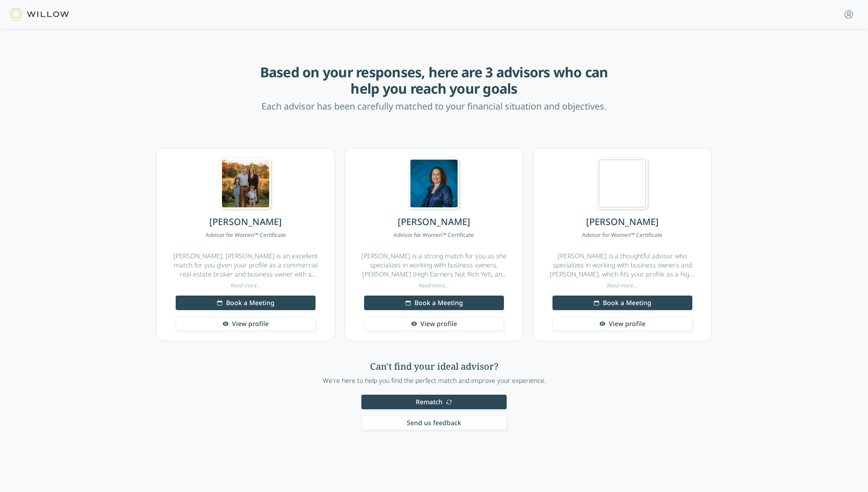 The height and width of the screenshot is (492, 868). I want to click on span: Rematch, so click(429, 402).